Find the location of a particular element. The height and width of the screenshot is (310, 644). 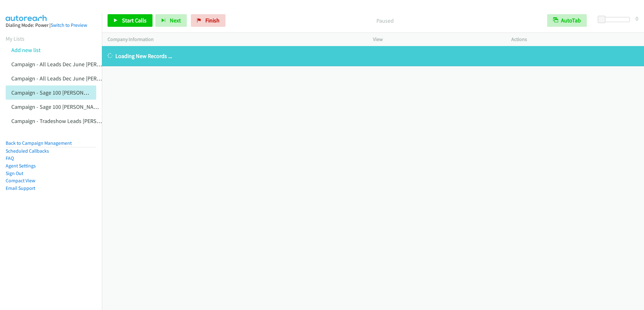

div: Delay between calls (in seconds) is located at coordinates (616, 20).